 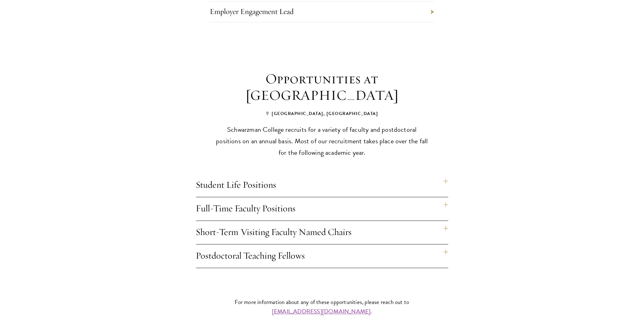 What do you see at coordinates (322, 257) in the screenshot?
I see `h4: Postdoctoral Teaching Fellows` at bounding box center [322, 257].